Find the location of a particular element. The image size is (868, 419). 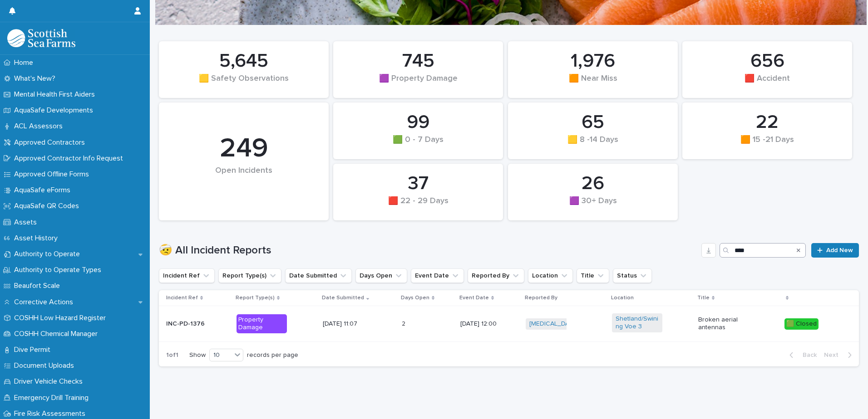

p: Broken aerial antennas is located at coordinates (723, 324).